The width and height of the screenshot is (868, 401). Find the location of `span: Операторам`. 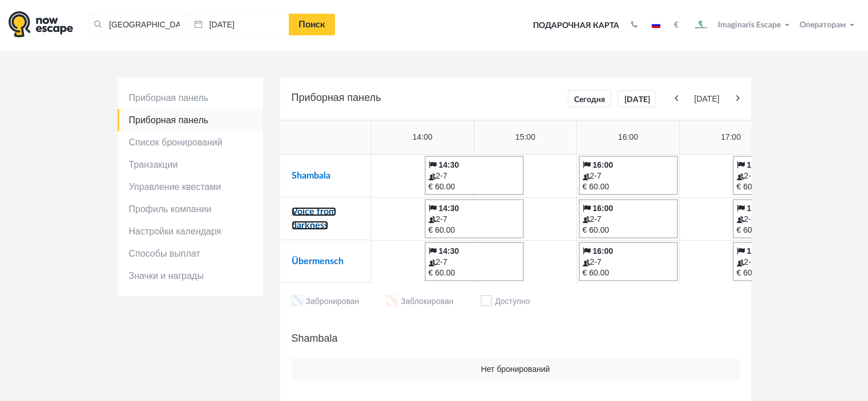

span: Операторам is located at coordinates (822, 25).